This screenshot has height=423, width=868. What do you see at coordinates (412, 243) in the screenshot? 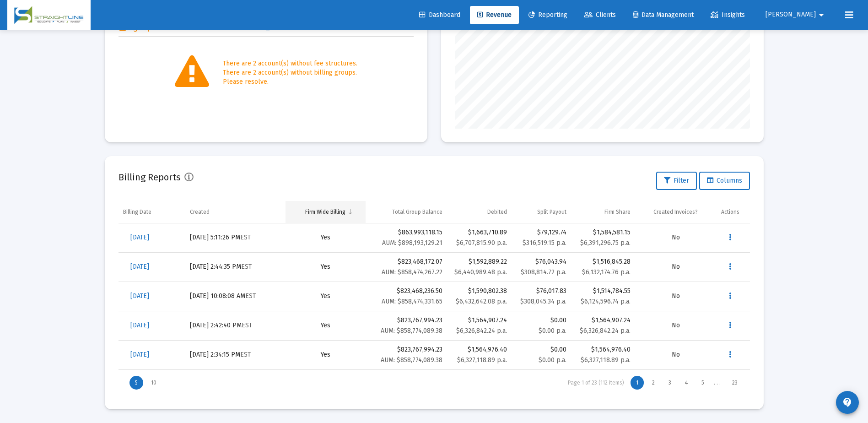
I see `small: AUM: $898,193,129.21` at bounding box center [412, 243].